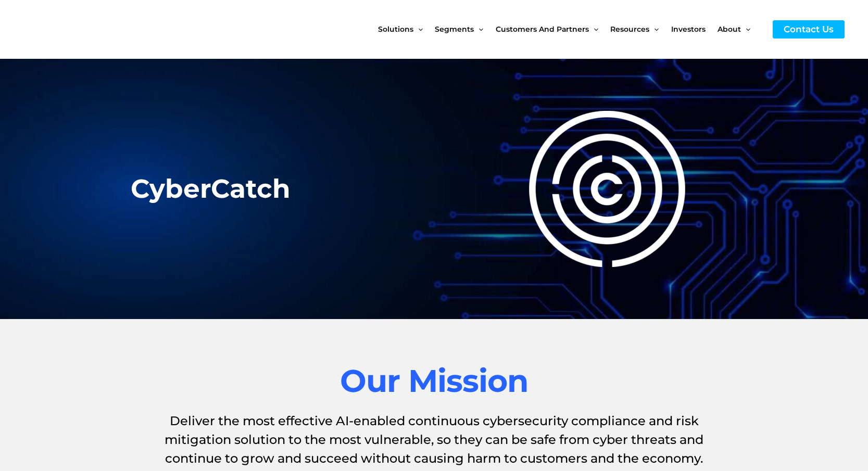 This screenshot has width=868, height=471. Describe the element at coordinates (694, 29) in the screenshot. I see `a: Investors` at that location.